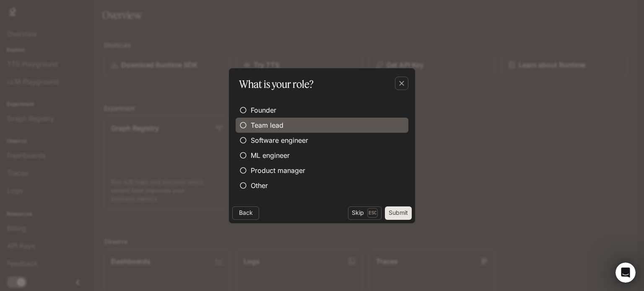 The image size is (644, 291). What do you see at coordinates (267, 125) in the screenshot?
I see `span: Team lead` at bounding box center [267, 125].